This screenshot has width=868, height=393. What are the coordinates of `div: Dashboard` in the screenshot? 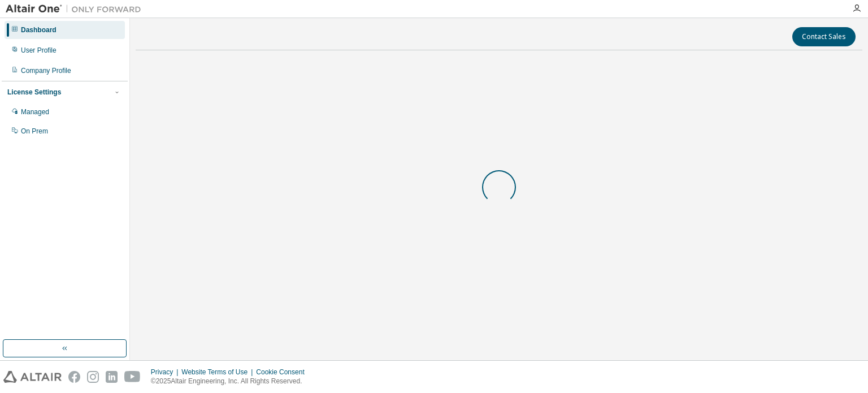 It's located at (38, 30).